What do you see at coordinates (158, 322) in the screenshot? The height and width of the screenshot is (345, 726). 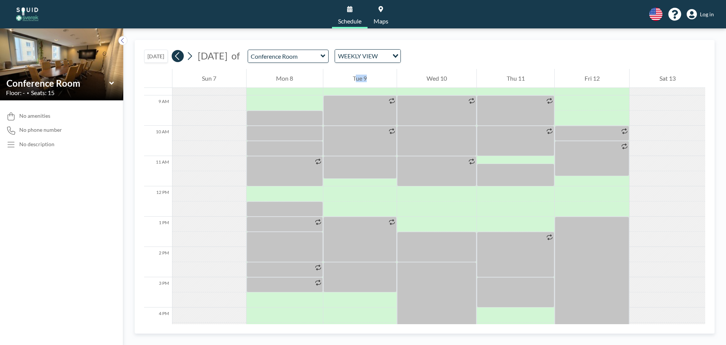 I see `div: 4 PM` at bounding box center [158, 322].